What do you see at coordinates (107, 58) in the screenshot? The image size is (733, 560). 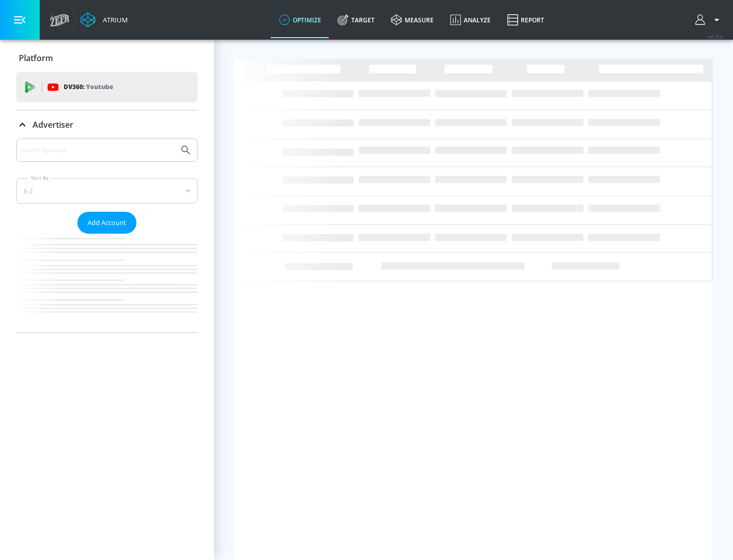 I see `div: Platform` at bounding box center [107, 58].